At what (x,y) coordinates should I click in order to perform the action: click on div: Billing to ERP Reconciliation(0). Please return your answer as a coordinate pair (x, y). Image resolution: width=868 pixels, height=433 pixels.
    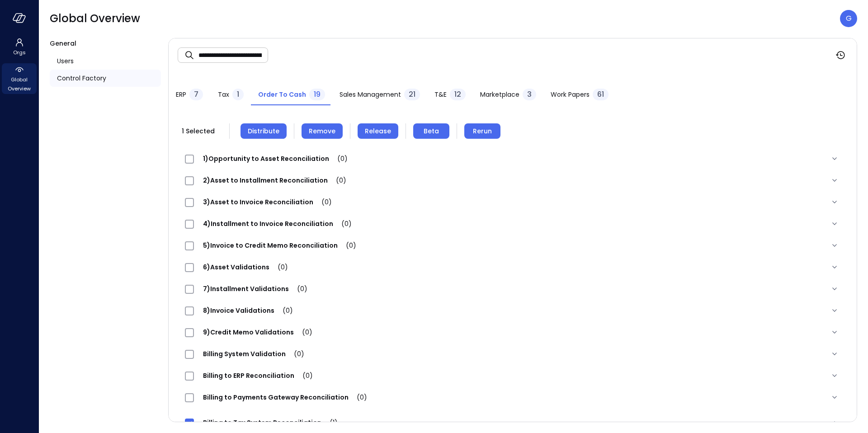
    Looking at the image, I should click on (512, 376).